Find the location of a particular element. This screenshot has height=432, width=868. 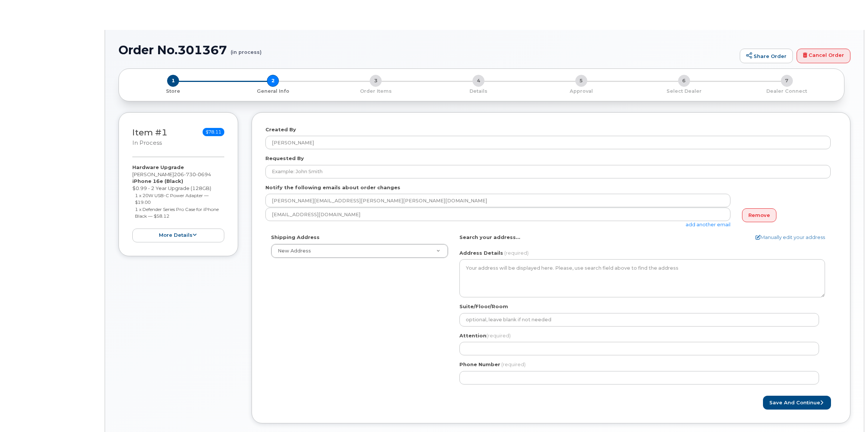

small: 1 x Defender Series Pro Case for iPhone Black — $58.12 is located at coordinates (177, 213).